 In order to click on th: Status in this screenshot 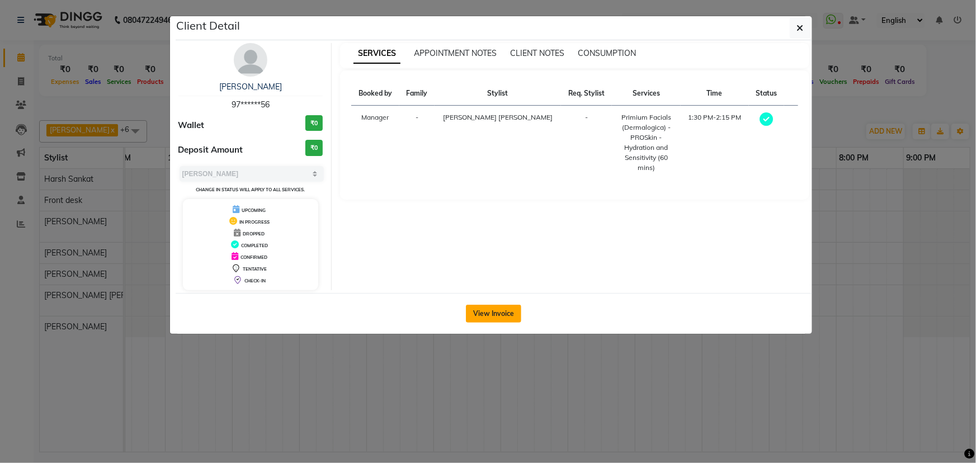, I will do `click(766, 93)`.